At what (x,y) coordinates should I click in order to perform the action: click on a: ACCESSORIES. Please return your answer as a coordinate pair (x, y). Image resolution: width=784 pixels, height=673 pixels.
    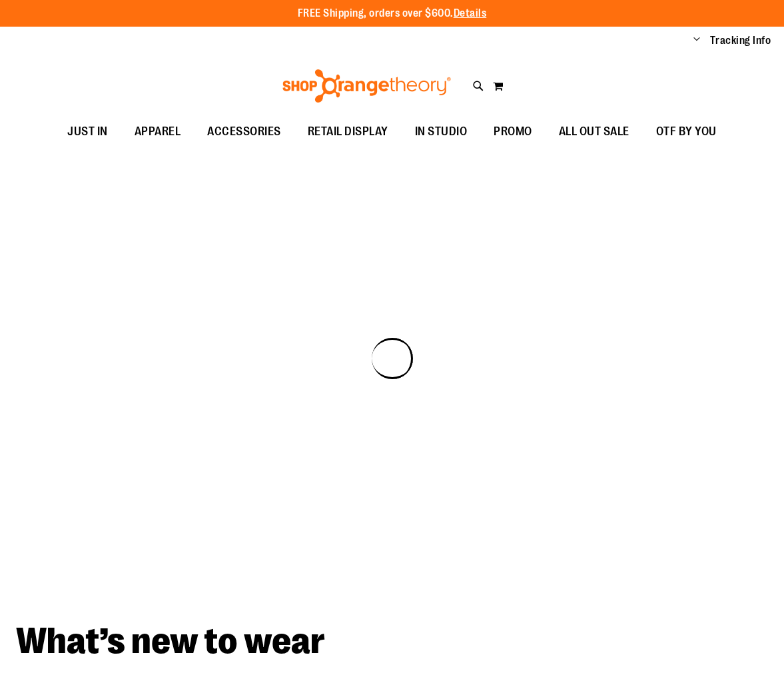
    Looking at the image, I should click on (244, 132).